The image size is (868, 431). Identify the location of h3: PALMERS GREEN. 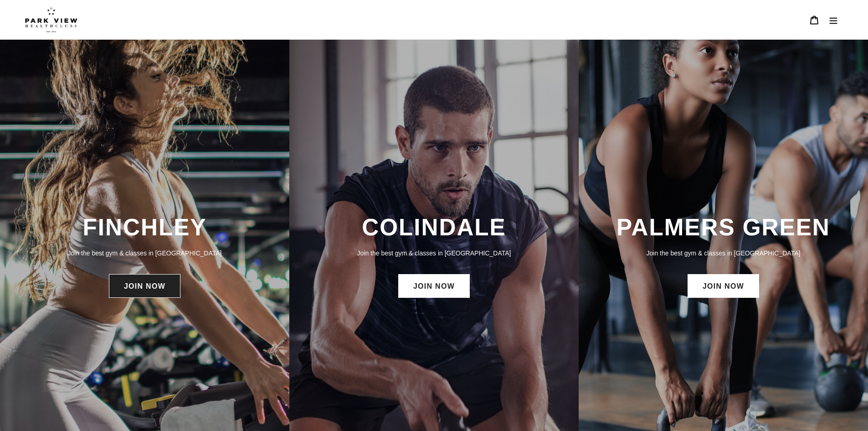
(723, 227).